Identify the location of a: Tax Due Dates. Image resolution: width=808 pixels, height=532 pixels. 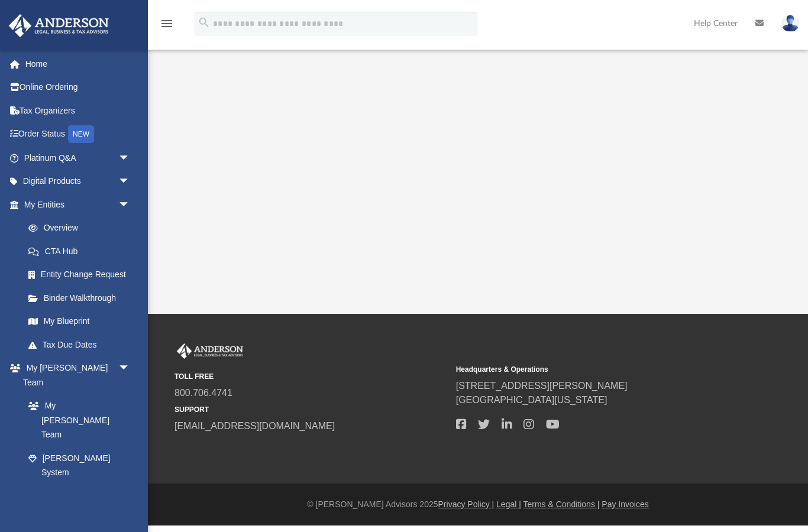
(82, 345).